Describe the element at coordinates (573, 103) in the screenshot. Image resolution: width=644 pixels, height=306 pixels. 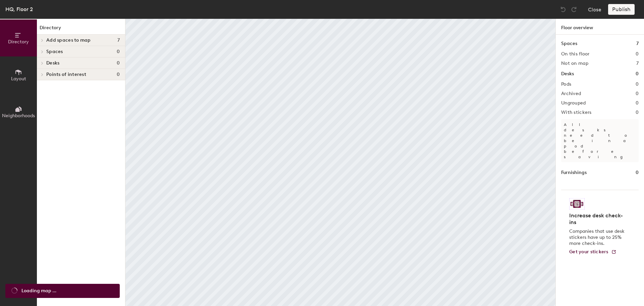
I see `h2: Ungrouped` at that location.